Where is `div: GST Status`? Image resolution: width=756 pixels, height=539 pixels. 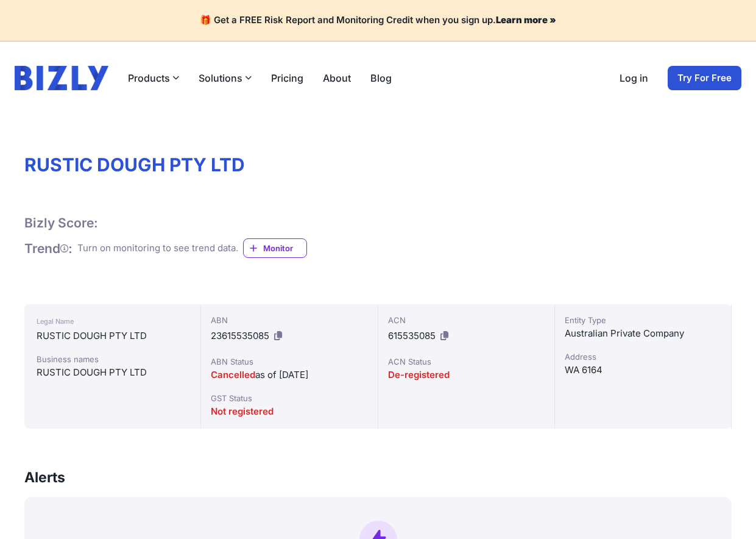 div: GST Status is located at coordinates (289, 398).